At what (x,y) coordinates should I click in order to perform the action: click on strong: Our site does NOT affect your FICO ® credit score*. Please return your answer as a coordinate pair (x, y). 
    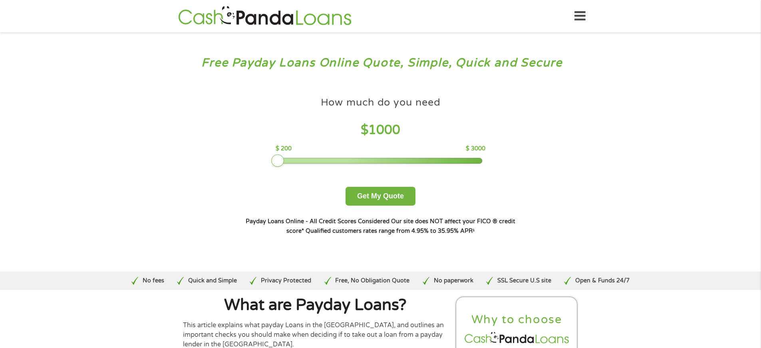
    Looking at the image, I should click on (401, 226).